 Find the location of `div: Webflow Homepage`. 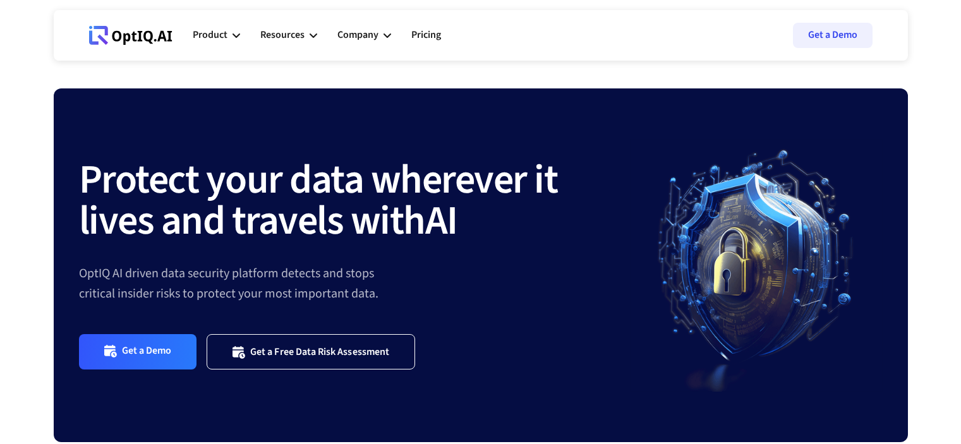

div: Webflow Homepage is located at coordinates (89, 44).